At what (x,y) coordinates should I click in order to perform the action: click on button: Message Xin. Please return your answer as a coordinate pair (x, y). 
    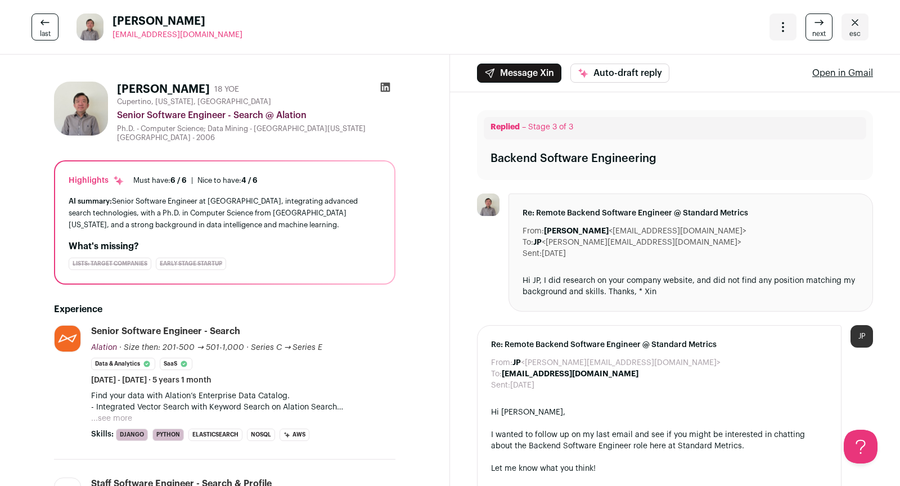
    Looking at the image, I should click on (519, 73).